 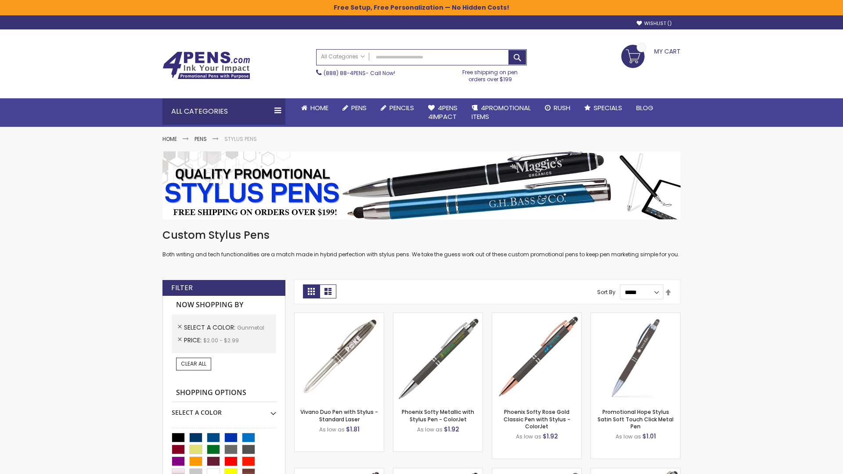 What do you see at coordinates (537, 357) in the screenshot?
I see `img: Phoenix Softy Rose Gold Classic Pen with Stylus - ColorJet-Gunmetal` at bounding box center [537, 357].